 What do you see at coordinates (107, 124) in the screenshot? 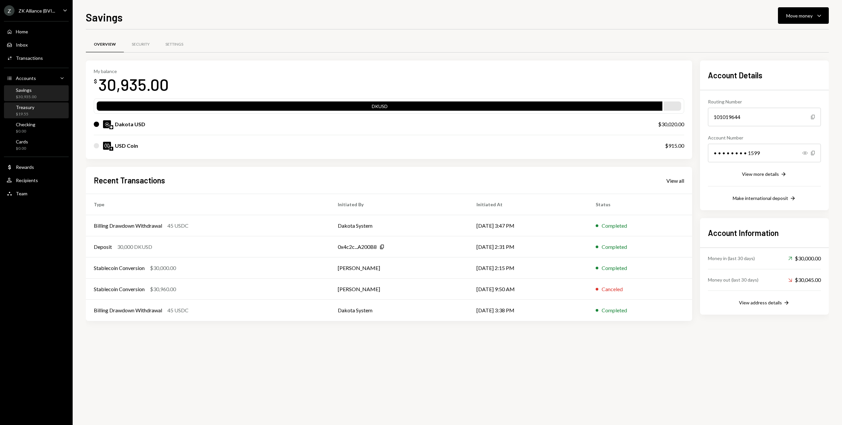
I see `img: DKUSD` at bounding box center [107, 124].